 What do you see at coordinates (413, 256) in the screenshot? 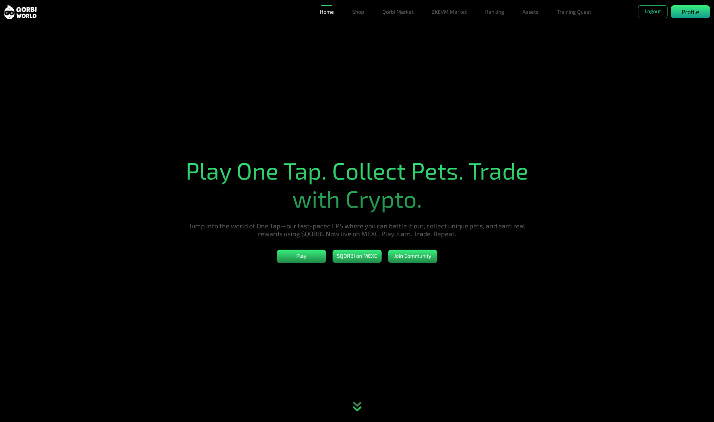
I see `button: Join Community` at bounding box center [413, 256].